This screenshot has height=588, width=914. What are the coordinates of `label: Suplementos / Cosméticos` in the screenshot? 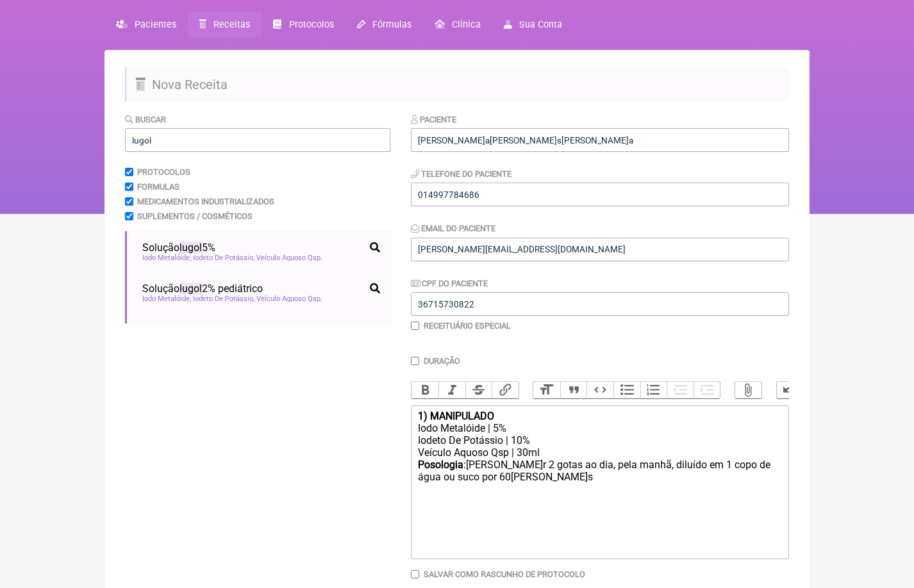 It's located at (195, 216).